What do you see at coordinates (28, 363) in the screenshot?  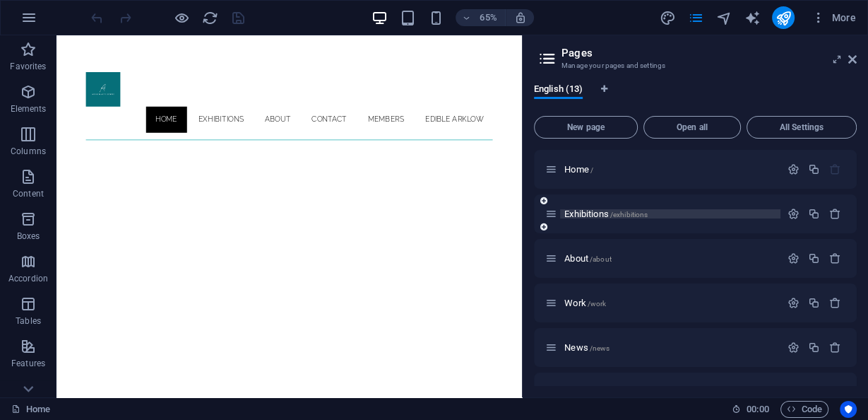 I see `p: Features` at bounding box center [28, 363].